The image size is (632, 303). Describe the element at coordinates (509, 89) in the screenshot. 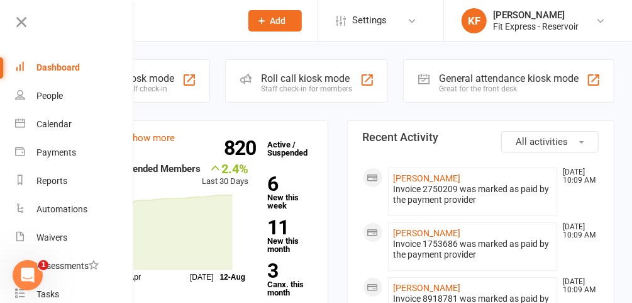

I see `div: Great for the front desk` at that location.